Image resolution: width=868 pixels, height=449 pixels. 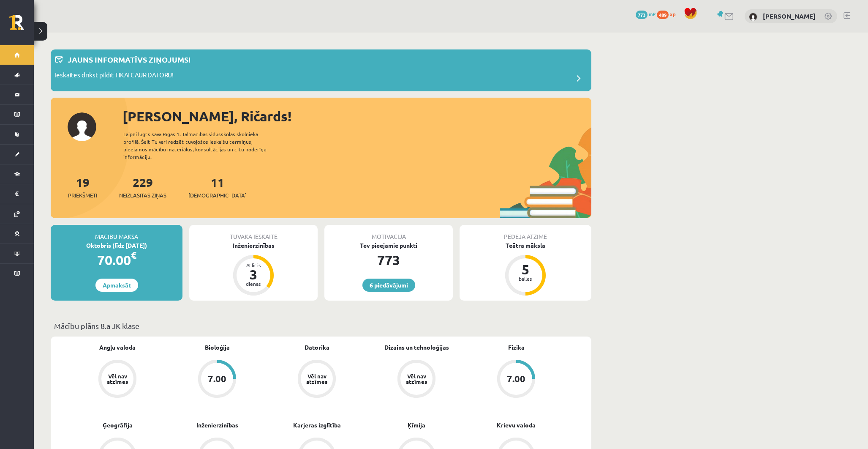 What do you see at coordinates (321, 70) in the screenshot?
I see `a: Jauns informatīvs ziņojums! Ieskaites drīkst pildīt TIKAI CAUR DATORU!` at bounding box center [321, 70].